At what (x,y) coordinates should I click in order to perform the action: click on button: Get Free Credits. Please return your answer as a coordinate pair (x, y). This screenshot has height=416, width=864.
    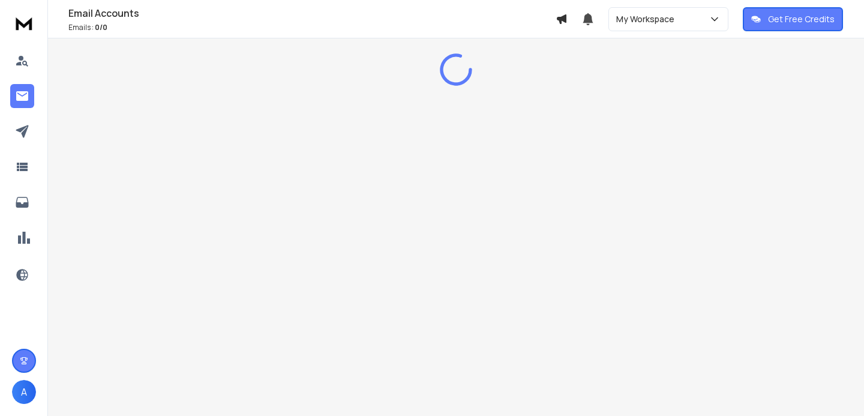
    Looking at the image, I should click on (792, 19).